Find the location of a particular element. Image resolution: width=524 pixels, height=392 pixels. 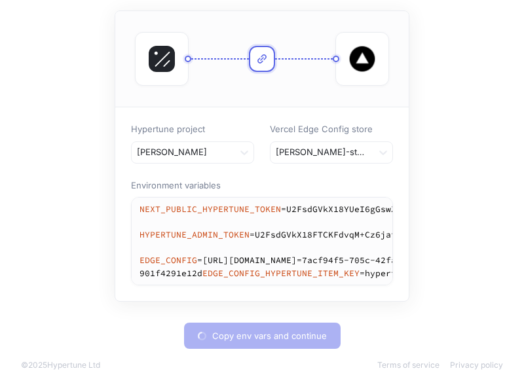

a: Privacy policy is located at coordinates (476, 365).